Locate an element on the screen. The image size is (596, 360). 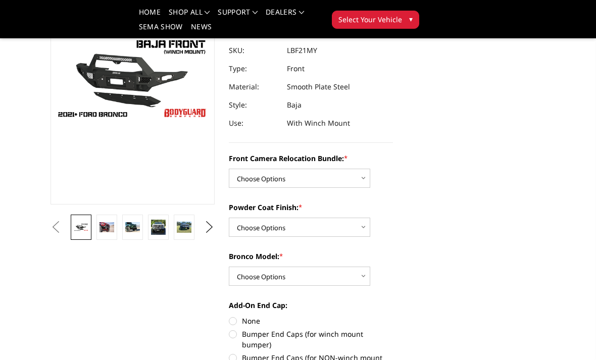
a: News is located at coordinates (201, 30).